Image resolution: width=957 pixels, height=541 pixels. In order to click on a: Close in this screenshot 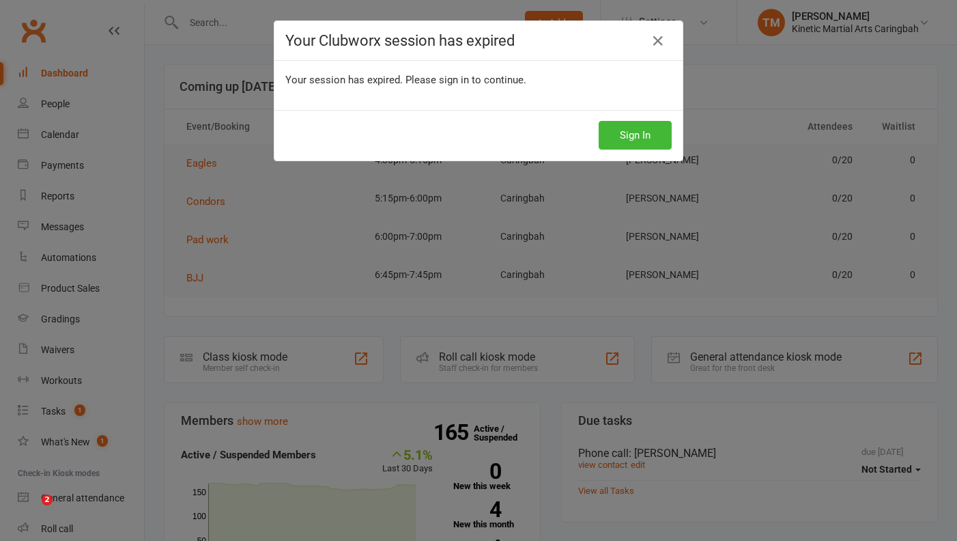, I will do `click(658, 41)`.